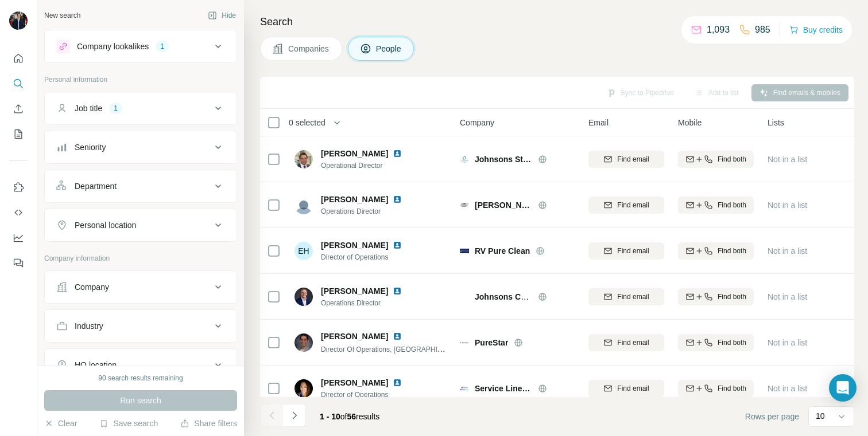  What do you see at coordinates (772, 417) in the screenshot?
I see `span: Rows per page` at bounding box center [772, 417].